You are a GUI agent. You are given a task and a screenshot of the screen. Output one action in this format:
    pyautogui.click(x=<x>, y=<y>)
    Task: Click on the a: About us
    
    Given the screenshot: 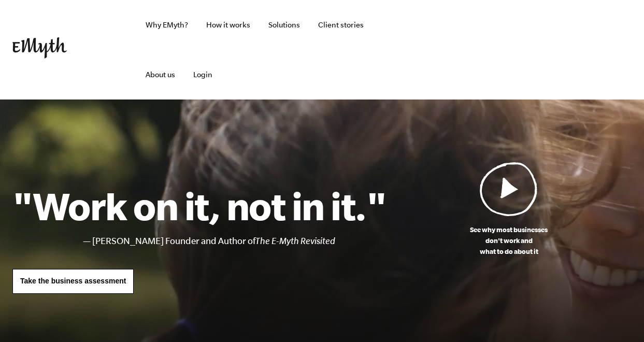 What is the action you would take?
    pyautogui.click(x=160, y=75)
    